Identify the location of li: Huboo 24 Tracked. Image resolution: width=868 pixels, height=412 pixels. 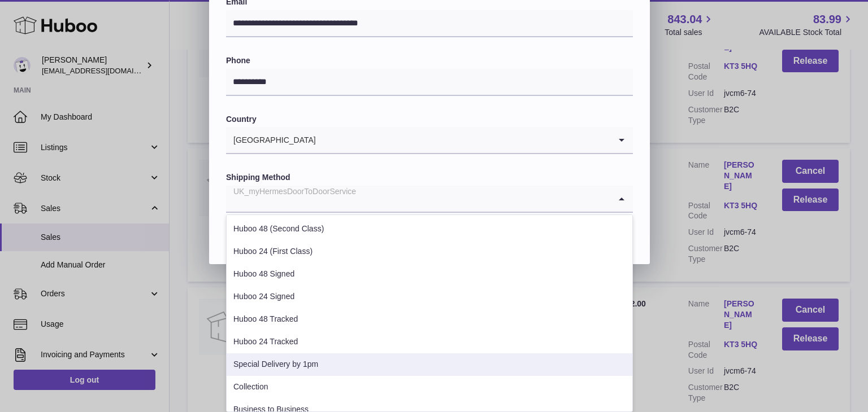
(430, 342).